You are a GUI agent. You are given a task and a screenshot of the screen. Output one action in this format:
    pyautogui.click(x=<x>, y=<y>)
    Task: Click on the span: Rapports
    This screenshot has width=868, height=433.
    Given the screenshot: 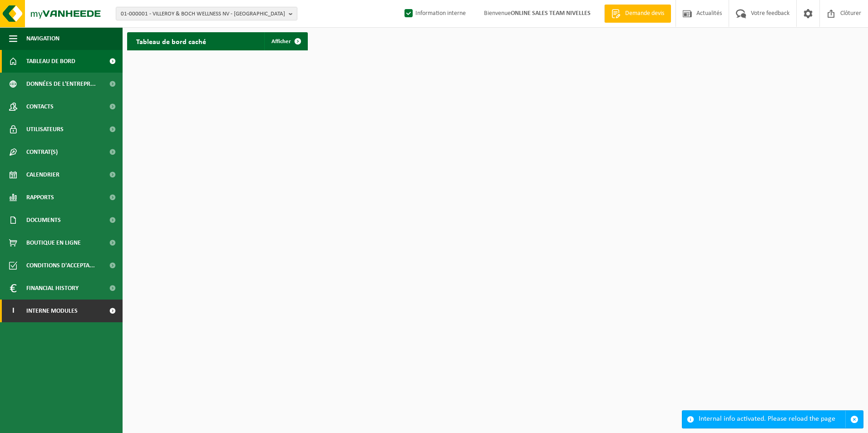 What is the action you would take?
    pyautogui.click(x=40, y=198)
    